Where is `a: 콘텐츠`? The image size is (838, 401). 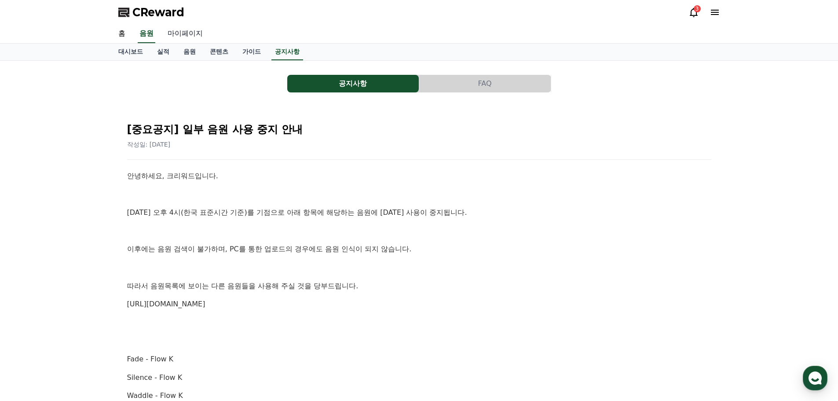 a: 콘텐츠 is located at coordinates (219, 52).